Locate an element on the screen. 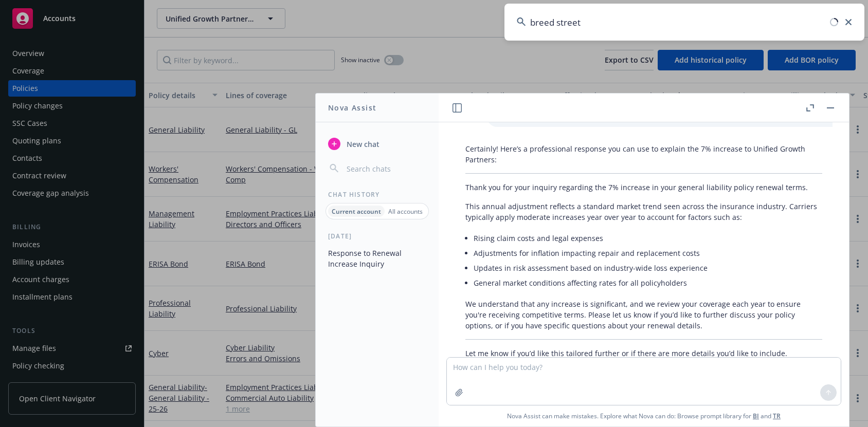 This screenshot has width=868, height=427. p: Certainly! Here’s a professional response you can use to explain the 7% increase to Unified Growt... is located at coordinates (644, 154).